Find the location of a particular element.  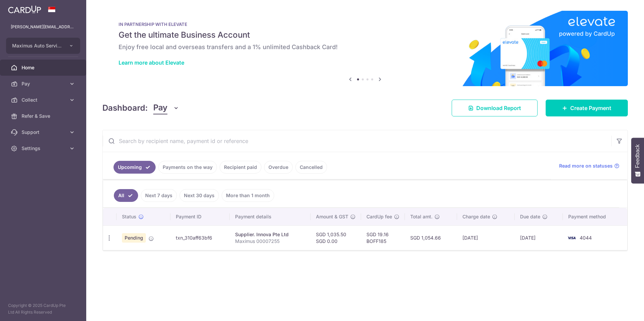

td: SGD 1,054.66 is located at coordinates (431, 238).